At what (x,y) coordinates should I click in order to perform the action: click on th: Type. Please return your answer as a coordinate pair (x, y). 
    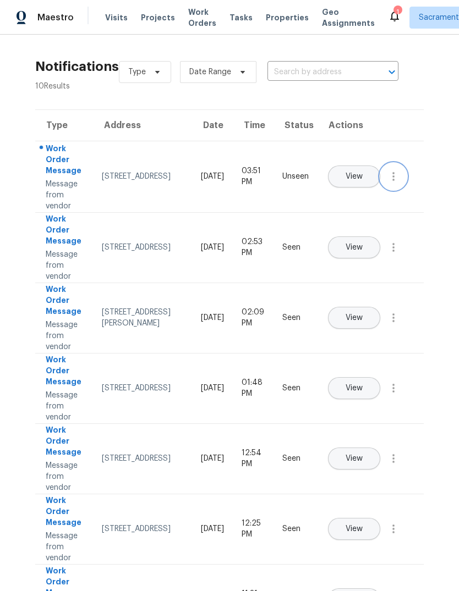
    Looking at the image, I should click on (64, 125).